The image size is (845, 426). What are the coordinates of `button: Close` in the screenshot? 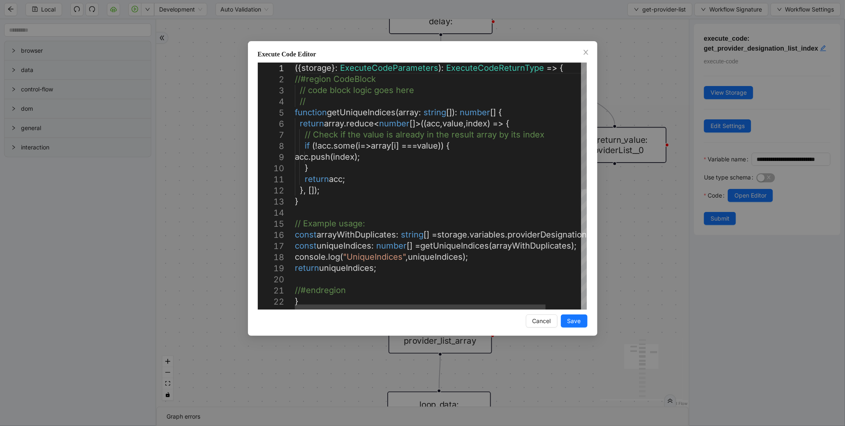 It's located at (586, 53).